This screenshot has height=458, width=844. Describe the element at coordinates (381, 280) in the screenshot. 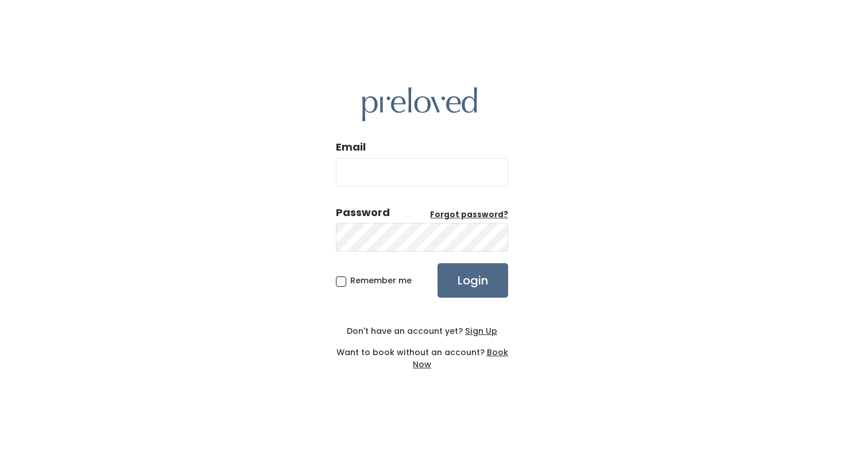

I see `span: Remember me` at that location.